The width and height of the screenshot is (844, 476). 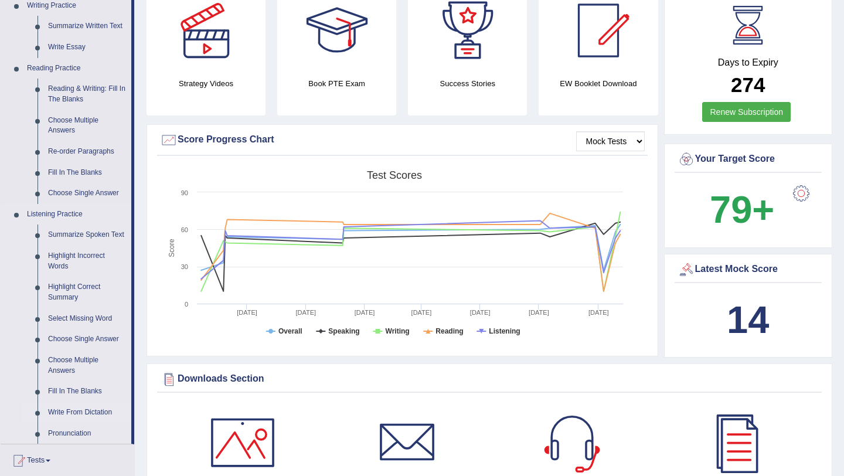 I want to click on div: Downloads Section, so click(x=489, y=379).